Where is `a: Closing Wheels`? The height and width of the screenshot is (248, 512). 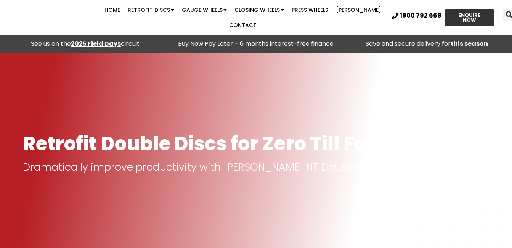
a: Closing Wheels is located at coordinates (259, 10).